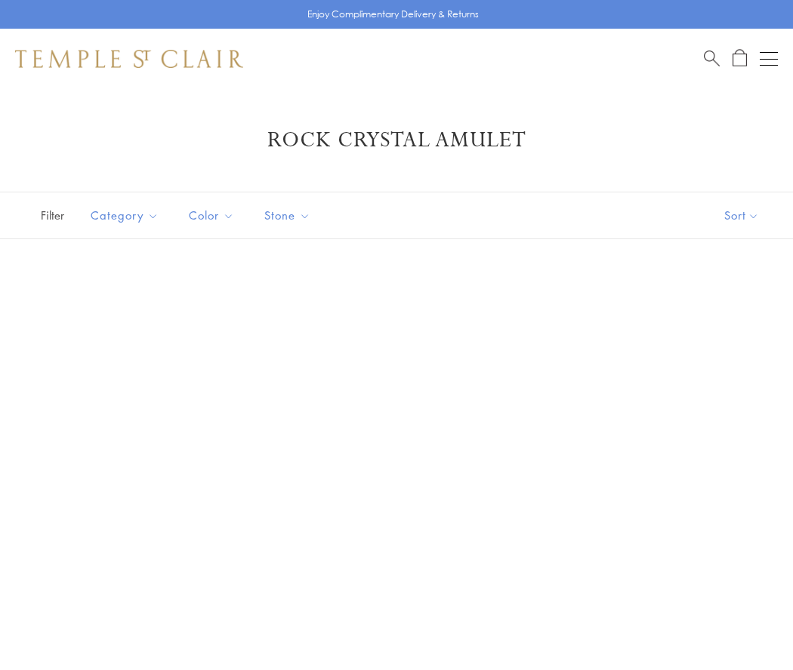  I want to click on span: Stone, so click(289, 215).